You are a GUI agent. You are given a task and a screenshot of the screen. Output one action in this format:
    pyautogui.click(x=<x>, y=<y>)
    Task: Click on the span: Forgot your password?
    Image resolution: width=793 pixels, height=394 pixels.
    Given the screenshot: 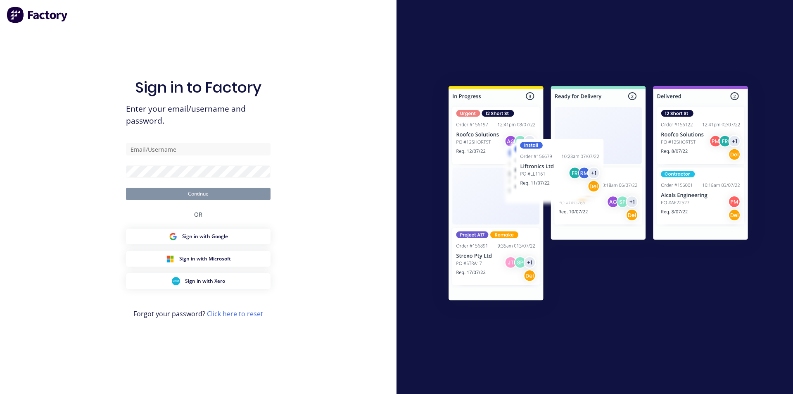 What is the action you would take?
    pyautogui.click(x=198, y=314)
    